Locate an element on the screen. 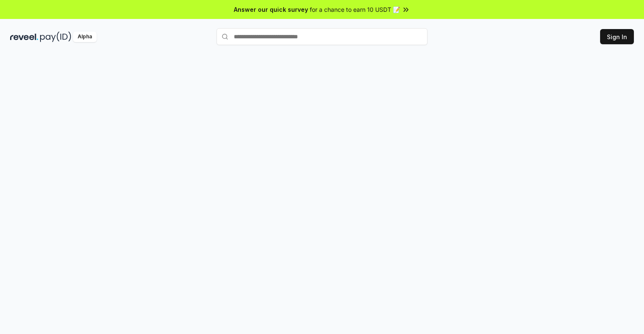 The width and height of the screenshot is (644, 334). div: Alpha is located at coordinates (85, 37).